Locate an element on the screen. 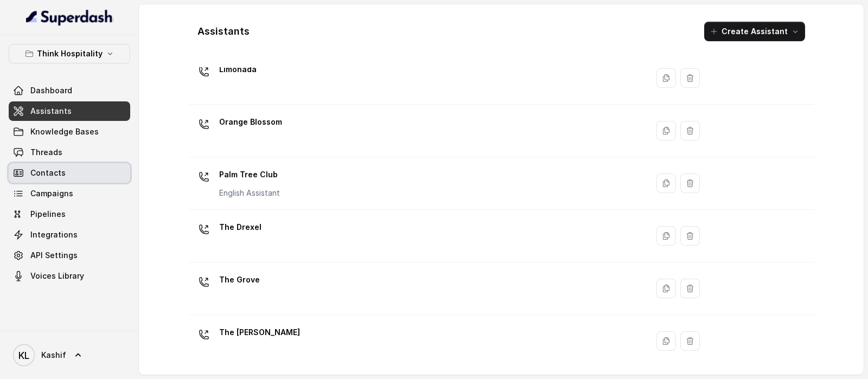 The width and height of the screenshot is (868, 379). span: Threads is located at coordinates (46, 152).